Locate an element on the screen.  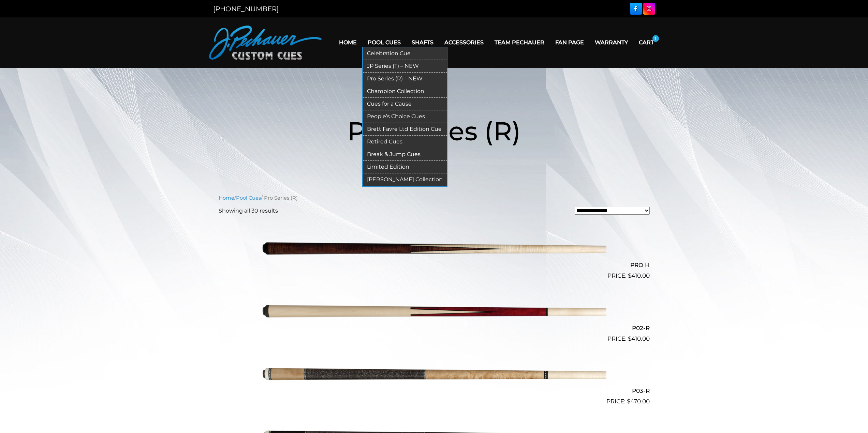
a: Brett Favre Ltd Edition Cue is located at coordinates (404, 129).